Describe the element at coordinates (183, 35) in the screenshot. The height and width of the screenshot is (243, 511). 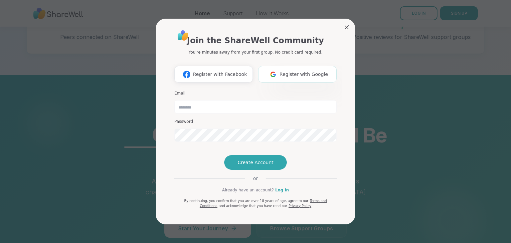
I see `img: ShareWell Logo` at that location.